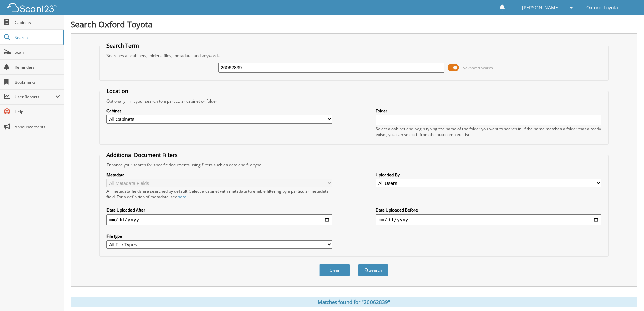  Describe the element at coordinates (602, 8) in the screenshot. I see `span: Oxford Toyota` at that location.